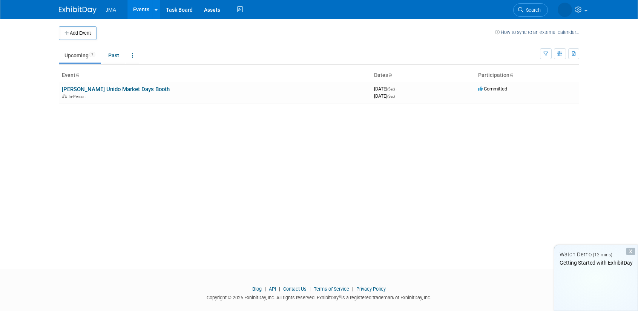 The image size is (638, 311). Describe the element at coordinates (113, 55) in the screenshot. I see `a: Past` at that location.